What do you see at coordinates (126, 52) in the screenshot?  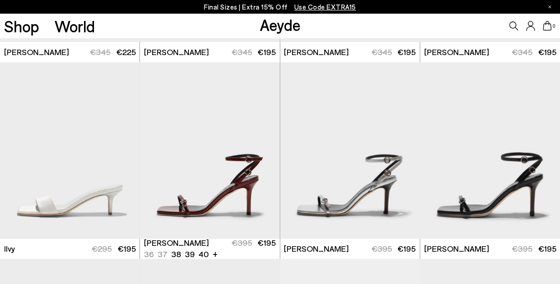 I see `span: €225` at bounding box center [126, 52].